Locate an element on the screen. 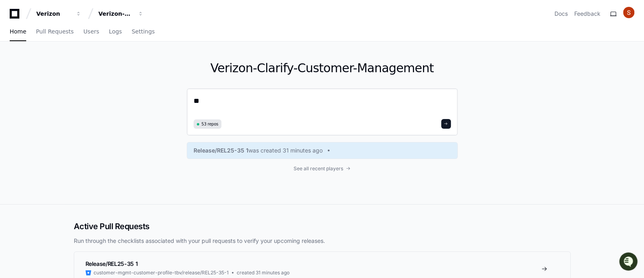  h2: Active Pull Requests is located at coordinates (322, 226).